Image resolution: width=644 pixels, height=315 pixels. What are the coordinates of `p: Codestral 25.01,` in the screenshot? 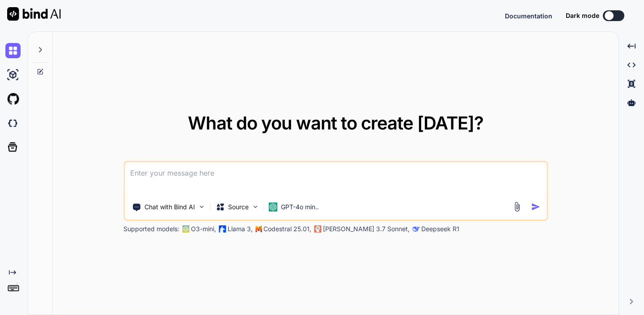 It's located at (287, 229).